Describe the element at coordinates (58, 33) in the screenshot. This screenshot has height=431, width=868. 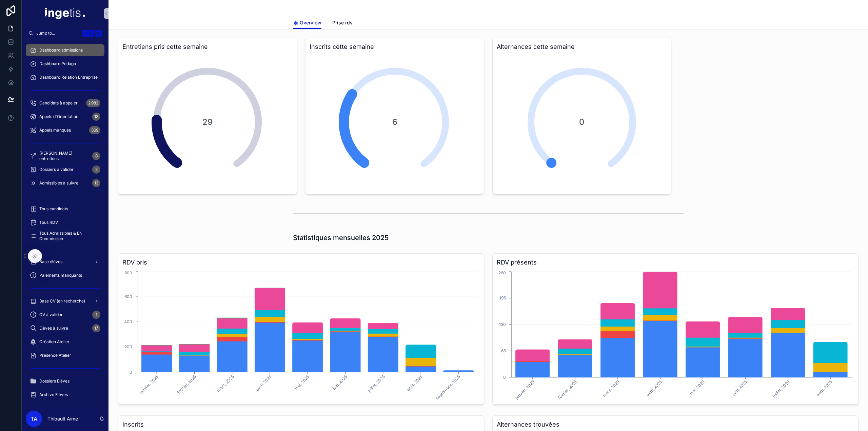
I see `span: Jump to...` at that location.